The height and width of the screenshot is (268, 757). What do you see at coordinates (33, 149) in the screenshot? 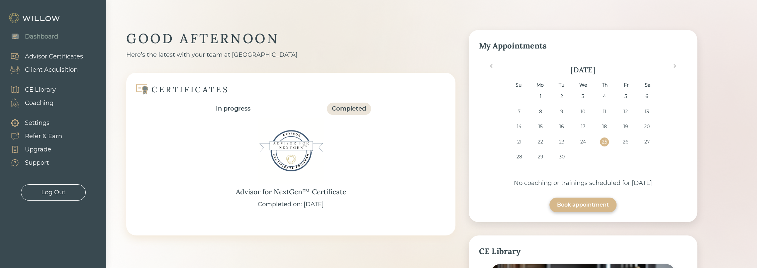
I see `a: Upgrade` at bounding box center [33, 149].